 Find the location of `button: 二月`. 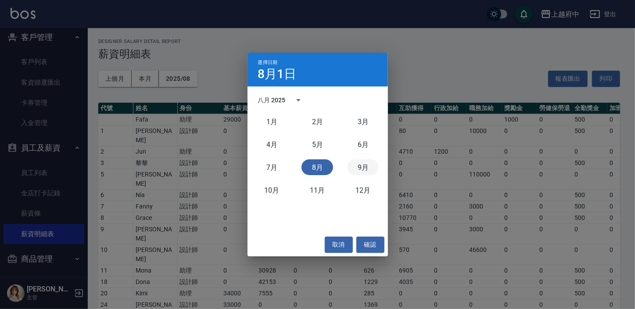

button: 二月 is located at coordinates (317, 121).